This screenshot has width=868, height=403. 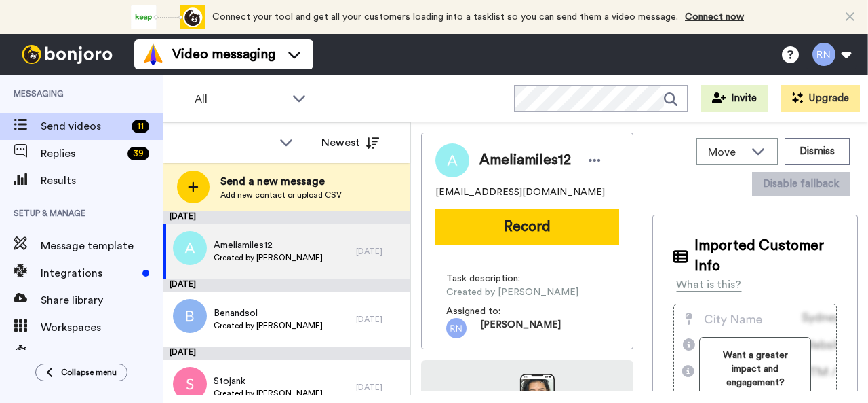 What do you see at coordinates (102, 180) in the screenshot?
I see `span: Results` at bounding box center [102, 180].